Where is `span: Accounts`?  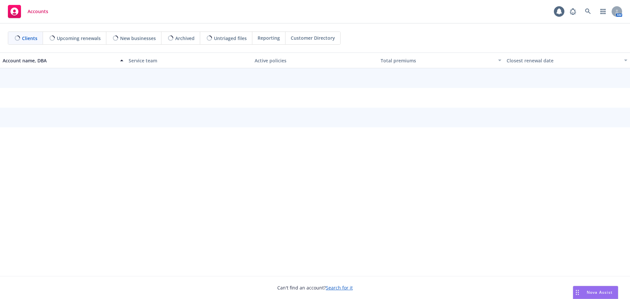
span: Accounts is located at coordinates (38, 11).